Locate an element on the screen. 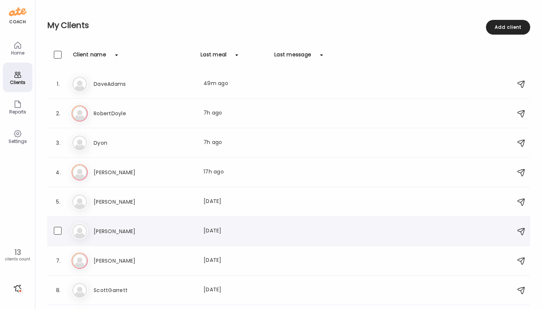 This screenshot has height=309, width=542. div: Settings is located at coordinates (18, 141).